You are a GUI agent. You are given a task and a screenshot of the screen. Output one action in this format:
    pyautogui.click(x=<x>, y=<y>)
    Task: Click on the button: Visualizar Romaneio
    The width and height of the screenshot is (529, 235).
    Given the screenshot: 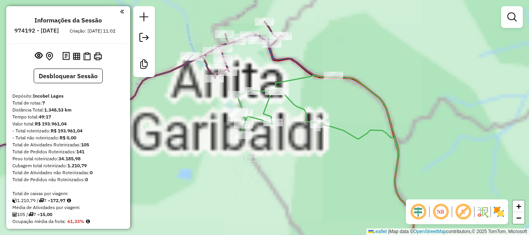 What is the action you would take?
    pyautogui.click(x=87, y=56)
    